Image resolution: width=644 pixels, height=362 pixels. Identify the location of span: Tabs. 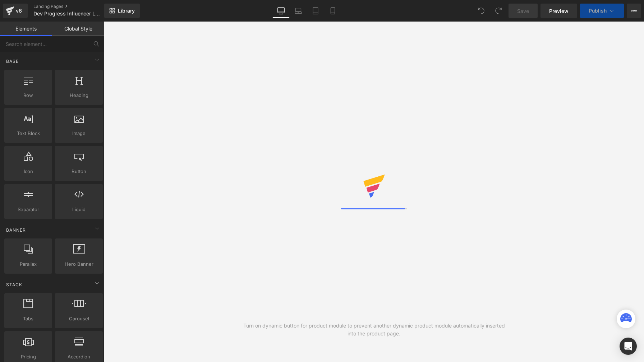
(28, 319).